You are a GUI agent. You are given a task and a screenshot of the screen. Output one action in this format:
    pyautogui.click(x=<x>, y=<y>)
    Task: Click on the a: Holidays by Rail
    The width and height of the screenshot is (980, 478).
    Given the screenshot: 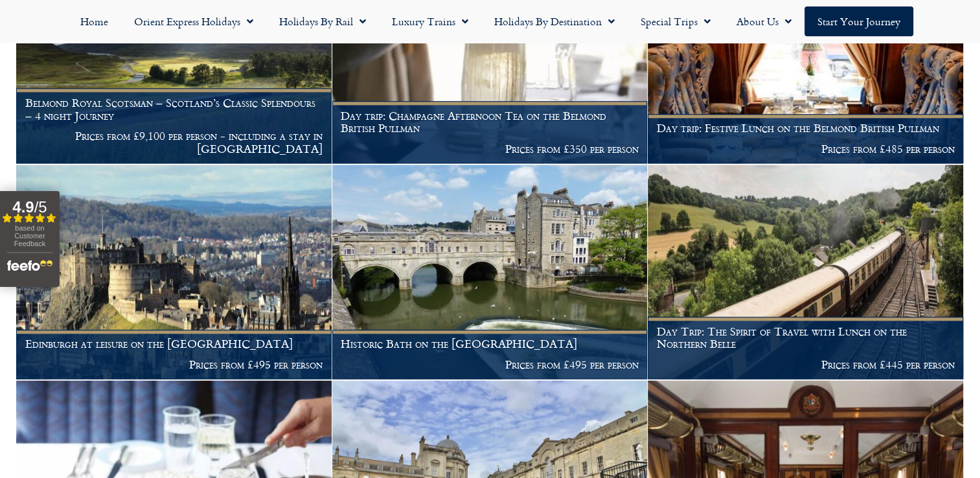 What is the action you would take?
    pyautogui.click(x=323, y=21)
    